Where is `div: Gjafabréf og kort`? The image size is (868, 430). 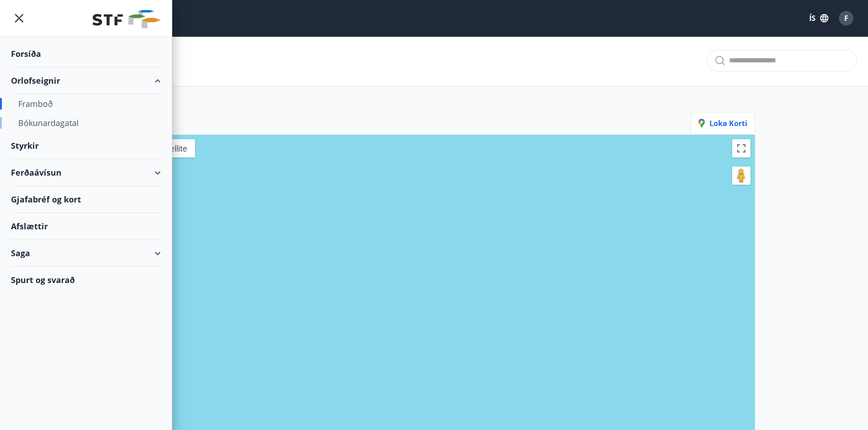 div: Gjafabréf og kort is located at coordinates (86, 199).